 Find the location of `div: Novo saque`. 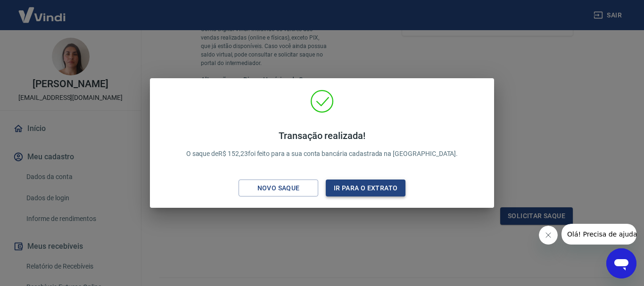

div: Novo saque is located at coordinates (279, 188).